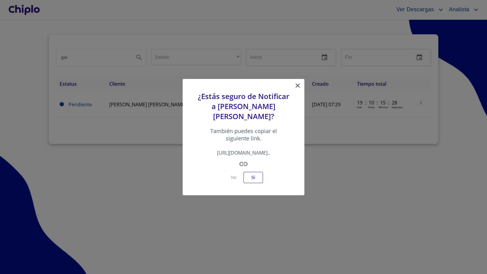 Image resolution: width=487 pixels, height=274 pixels. What do you see at coordinates (234, 178) in the screenshot?
I see `span: No` at bounding box center [234, 178].